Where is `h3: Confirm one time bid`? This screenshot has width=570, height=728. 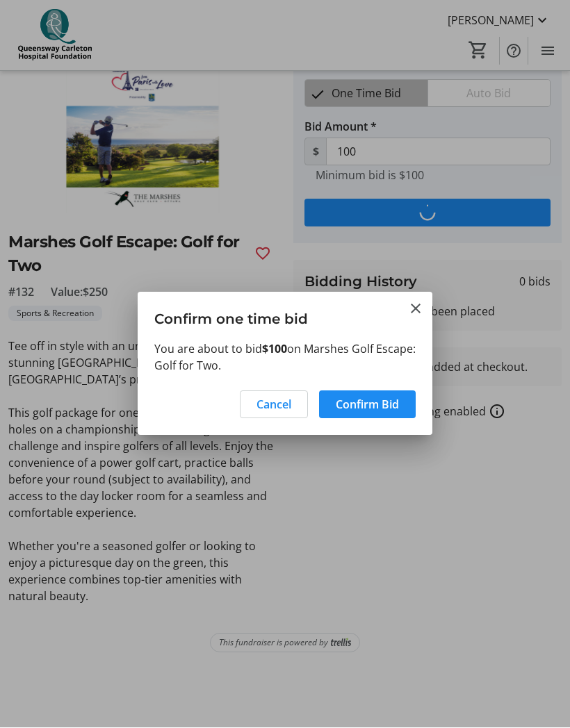 h3: Confirm one time bid is located at coordinates (285, 317).